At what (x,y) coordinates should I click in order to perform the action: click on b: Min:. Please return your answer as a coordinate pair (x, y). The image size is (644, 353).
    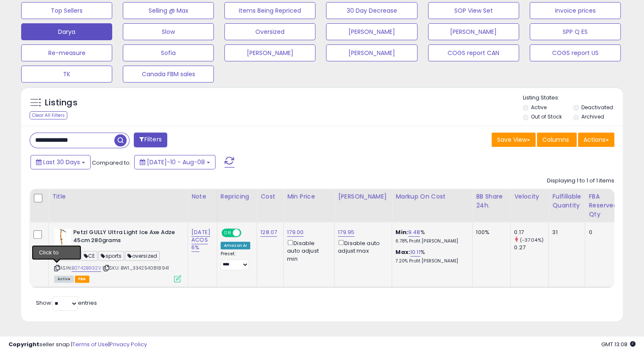
    Looking at the image, I should click on (402, 232).